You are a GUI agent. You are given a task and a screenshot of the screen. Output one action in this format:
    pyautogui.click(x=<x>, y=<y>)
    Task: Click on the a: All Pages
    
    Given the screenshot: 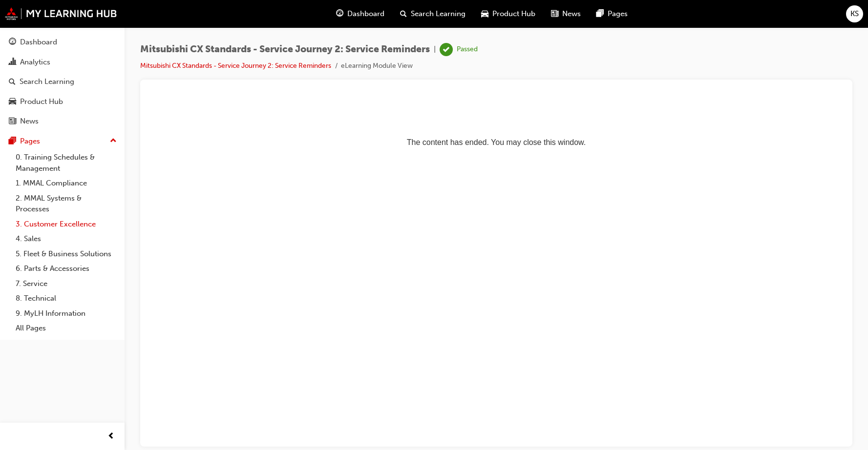 What is the action you would take?
    pyautogui.click(x=66, y=328)
    